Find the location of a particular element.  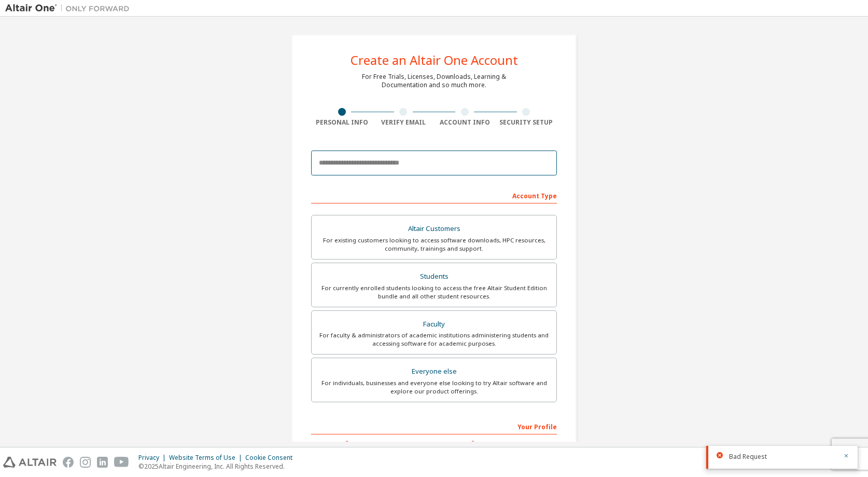

img: Altair One is located at coordinates (70, 8).